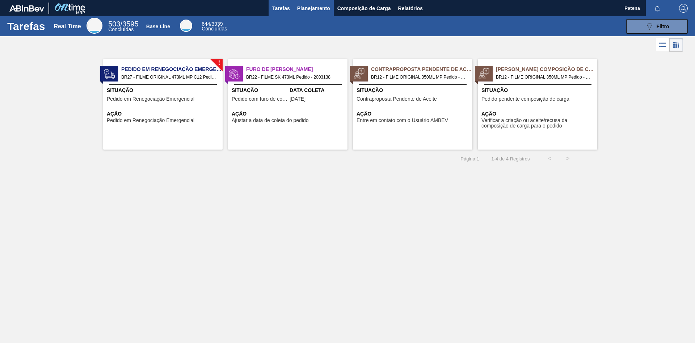  Describe the element at coordinates (657, 26) in the screenshot. I see `button: Filtro` at that location.